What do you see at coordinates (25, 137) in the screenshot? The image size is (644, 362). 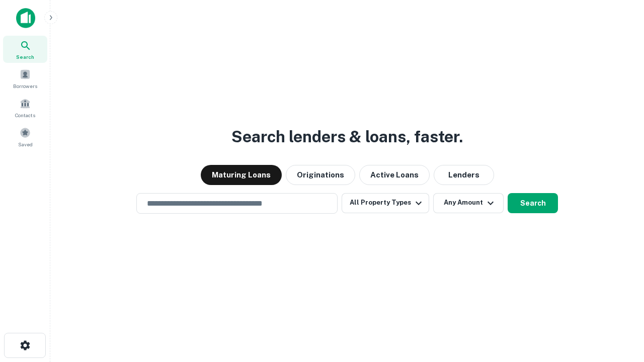 I see `div: Saved` at bounding box center [25, 137].